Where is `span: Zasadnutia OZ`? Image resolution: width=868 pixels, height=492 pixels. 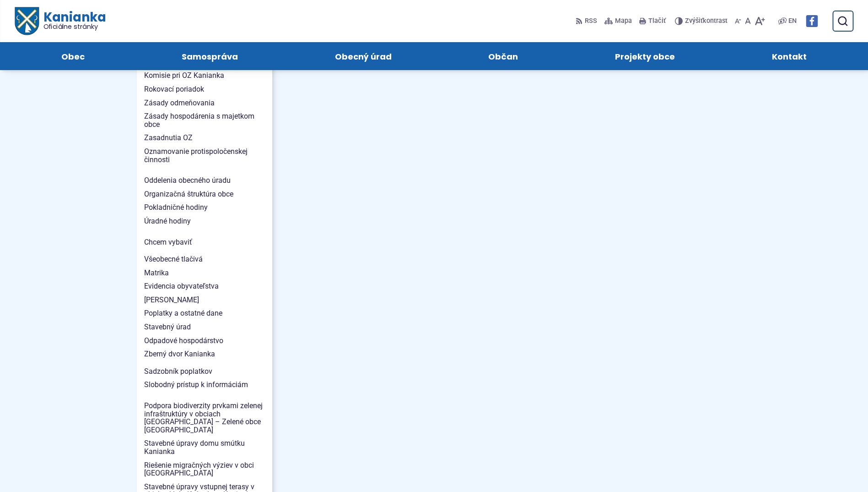 span: Zasadnutia OZ is located at coordinates (204, 137).